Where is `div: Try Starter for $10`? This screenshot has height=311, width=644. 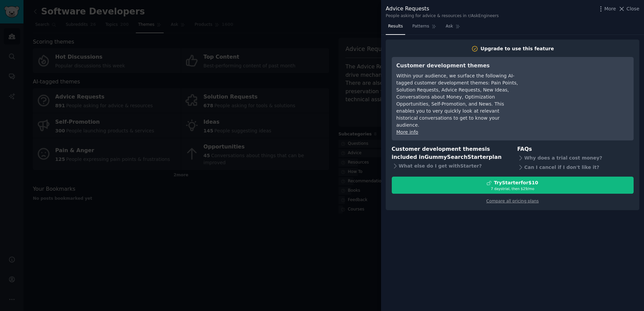 div: Try Starter for $10 is located at coordinates (516, 183).